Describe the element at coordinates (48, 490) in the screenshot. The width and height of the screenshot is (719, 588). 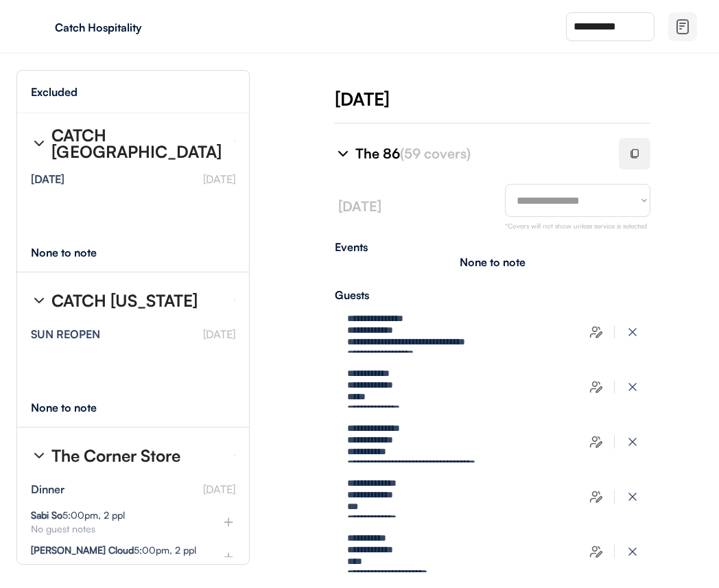
I see `div: Dinner` at that location.